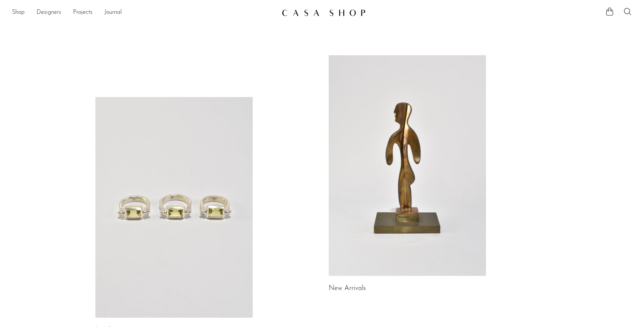 The image size is (644, 327). Describe the element at coordinates (18, 12) in the screenshot. I see `a: Shop` at that location.